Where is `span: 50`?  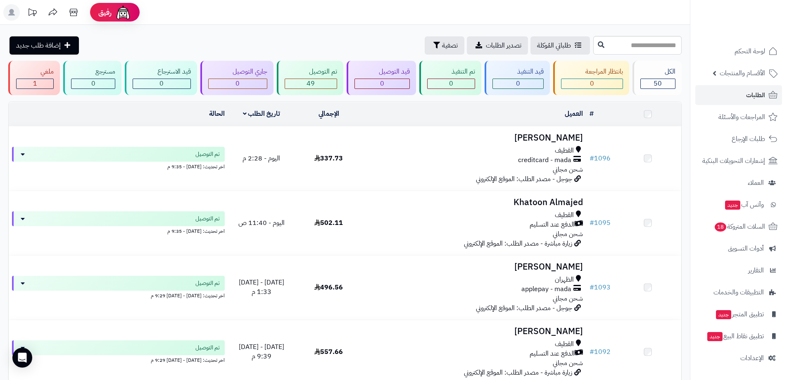
span: 50 is located at coordinates (658, 83).